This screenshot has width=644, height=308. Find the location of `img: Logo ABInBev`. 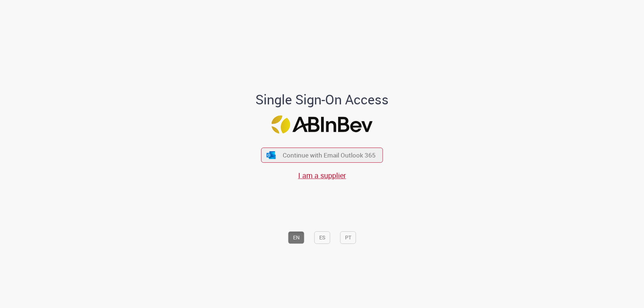

img: Logo ABInBev is located at coordinates (322, 125).